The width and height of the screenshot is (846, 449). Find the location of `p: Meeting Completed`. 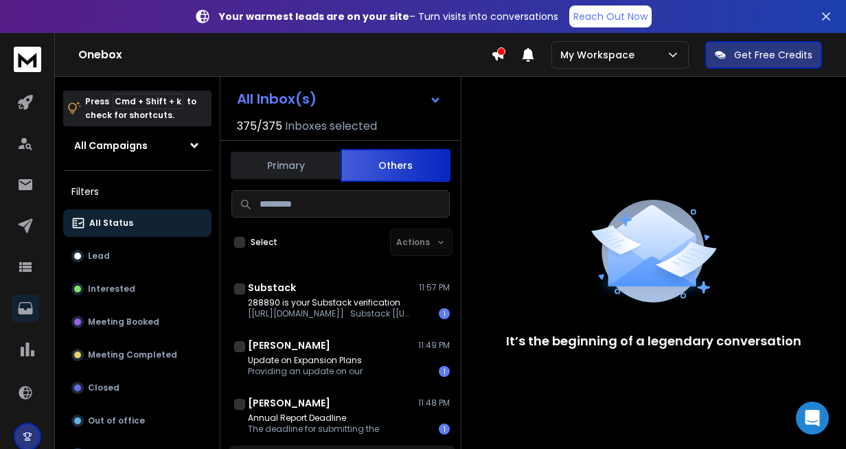

p: Meeting Completed is located at coordinates (133, 355).